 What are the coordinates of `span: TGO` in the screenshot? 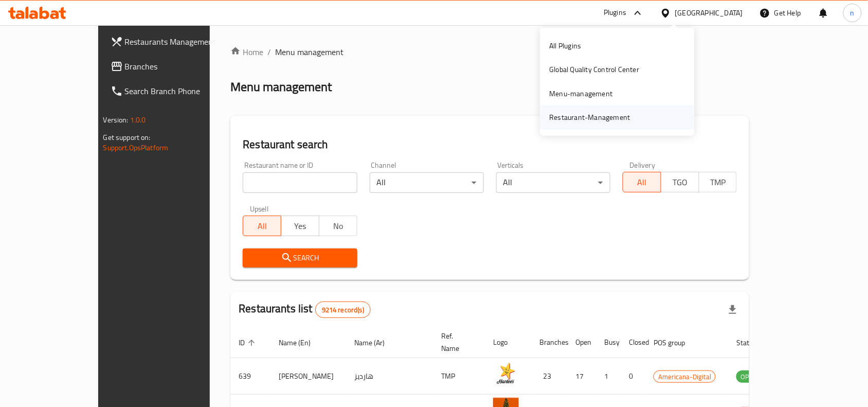 It's located at (680, 182).